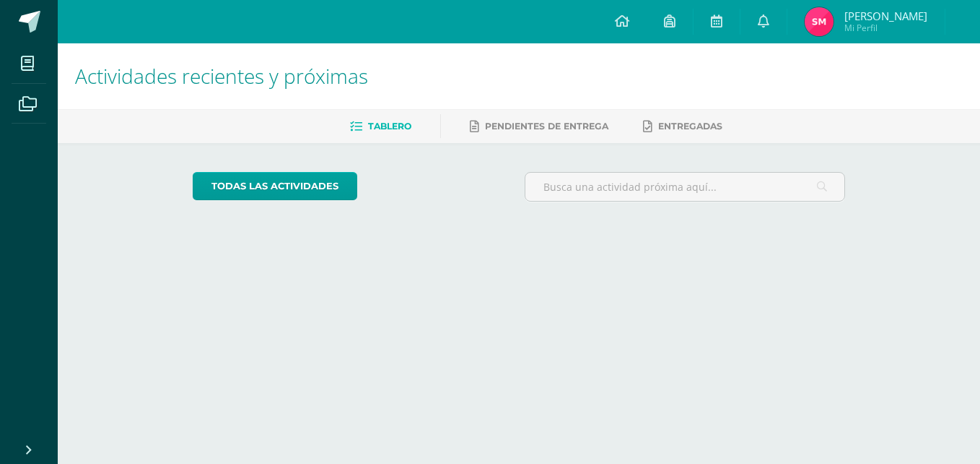 The width and height of the screenshot is (980, 464). Describe the element at coordinates (539, 126) in the screenshot. I see `a: Pendientes de entrega` at that location.